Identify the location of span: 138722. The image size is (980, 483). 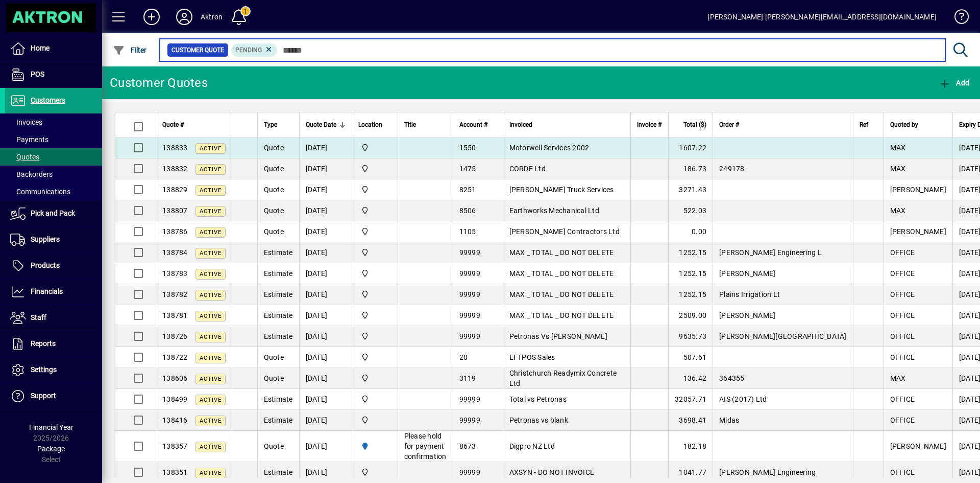
(175, 357).